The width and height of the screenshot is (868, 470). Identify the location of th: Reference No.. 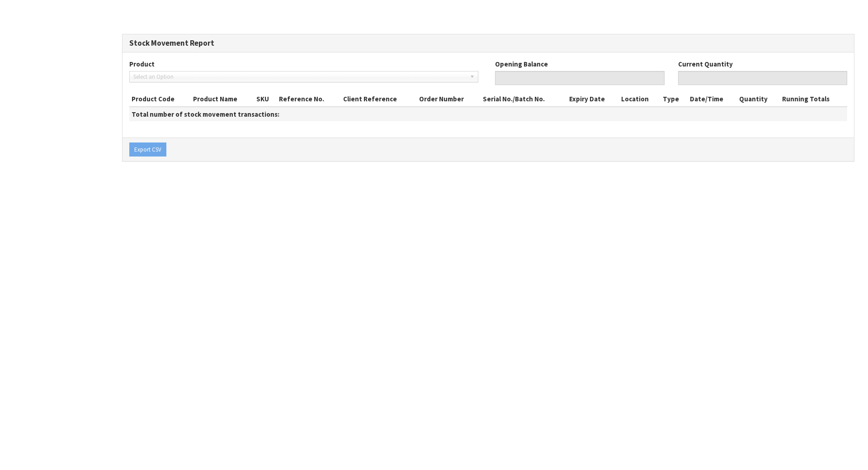
(309, 99).